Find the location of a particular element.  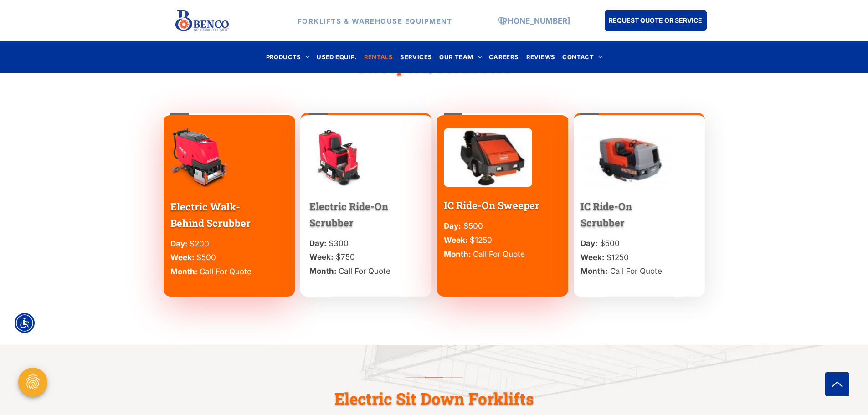

img: bencoindustrial is located at coordinates (339, 158).